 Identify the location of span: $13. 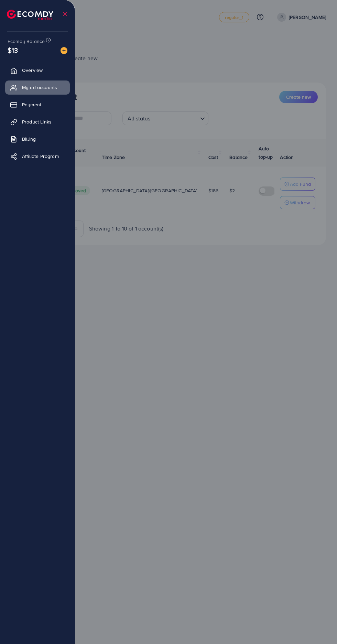
(13, 50).